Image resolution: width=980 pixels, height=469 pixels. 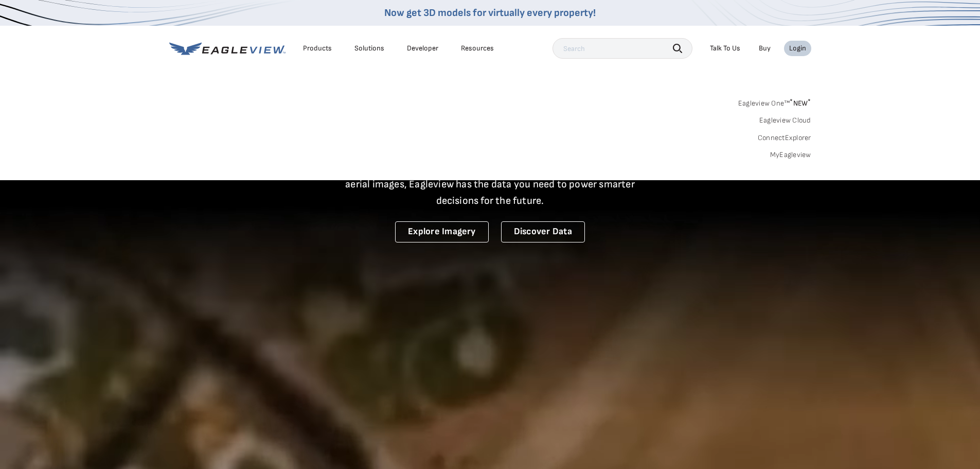 I want to click on a: Discover Data, so click(x=543, y=232).